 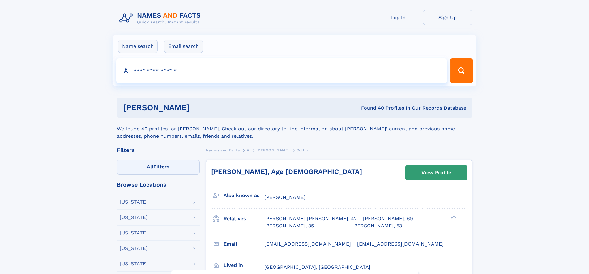 What do you see at coordinates (248, 150) in the screenshot?
I see `a: A` at bounding box center [248, 150].